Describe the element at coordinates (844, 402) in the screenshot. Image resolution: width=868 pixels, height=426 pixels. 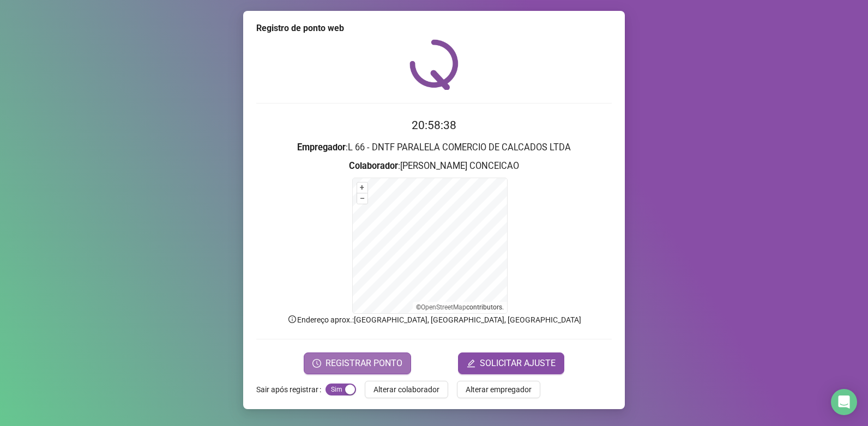
I see `div: Open Intercom Messenger` at that location.